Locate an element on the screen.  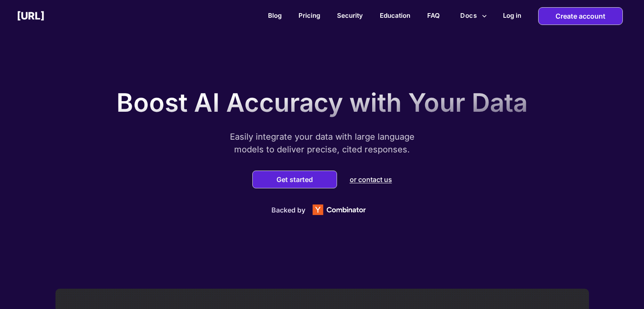
p: Easily integrate your data with large language models to deliver precise, cited responses. is located at coordinates (322, 143).